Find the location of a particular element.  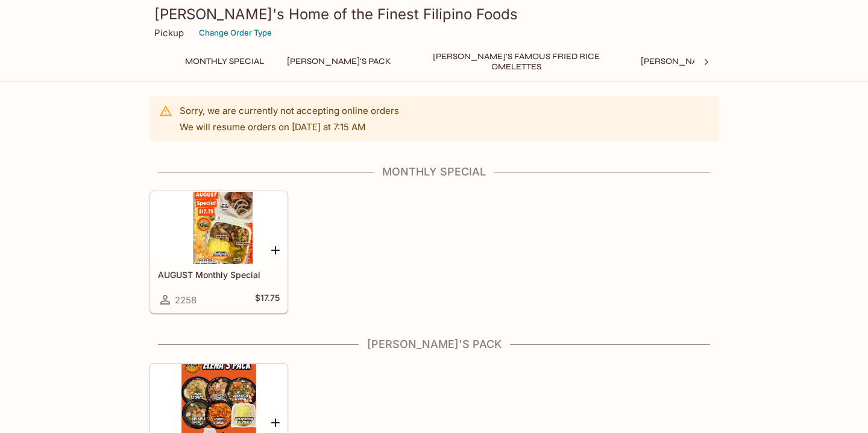

div: AUGUST Monthly Special is located at coordinates (219, 228).